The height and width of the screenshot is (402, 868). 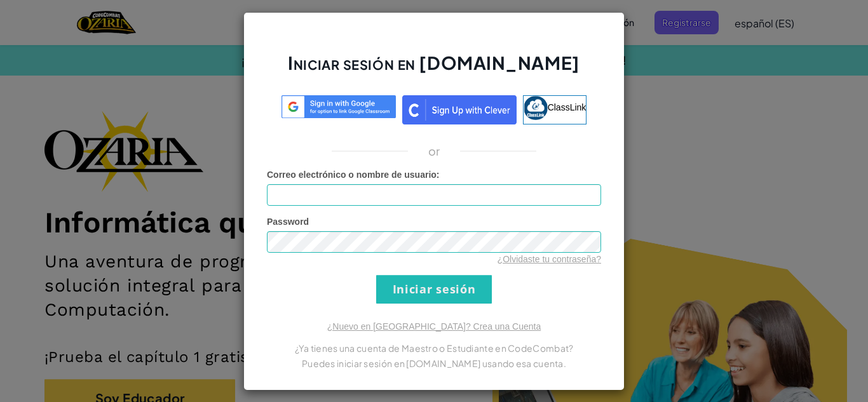 What do you see at coordinates (549, 259) in the screenshot?
I see `a: ¿Olvidaste tu contraseña?` at bounding box center [549, 259].